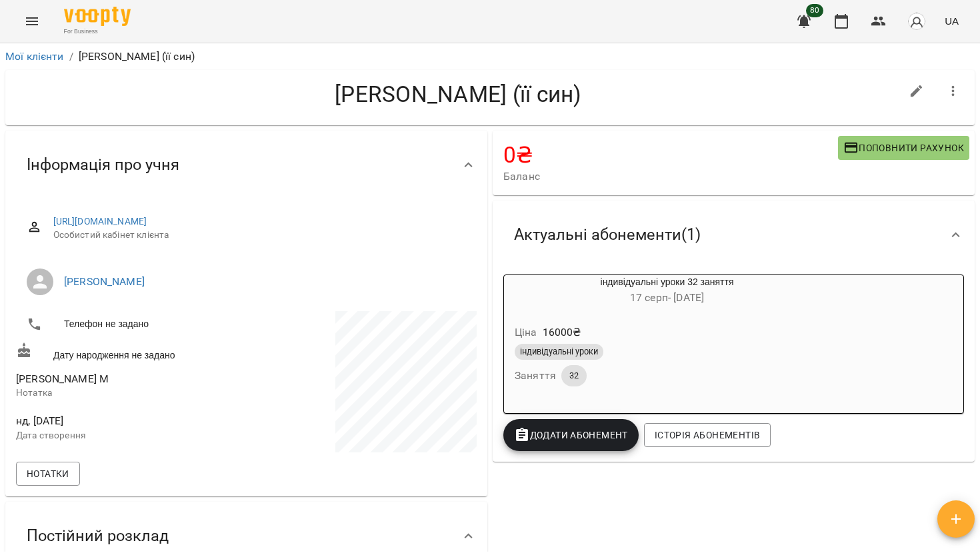 The width and height of the screenshot is (980, 559). What do you see at coordinates (130, 436) in the screenshot?
I see `p: Дата створення` at bounding box center [130, 436].